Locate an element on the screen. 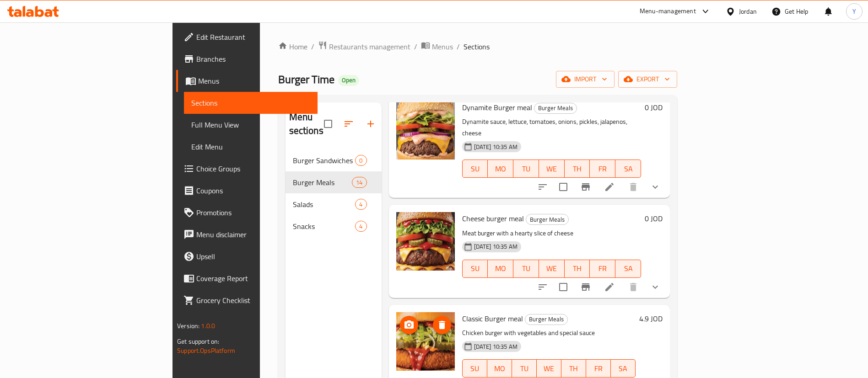  span: Dynamite Burger meal is located at coordinates (497, 107).